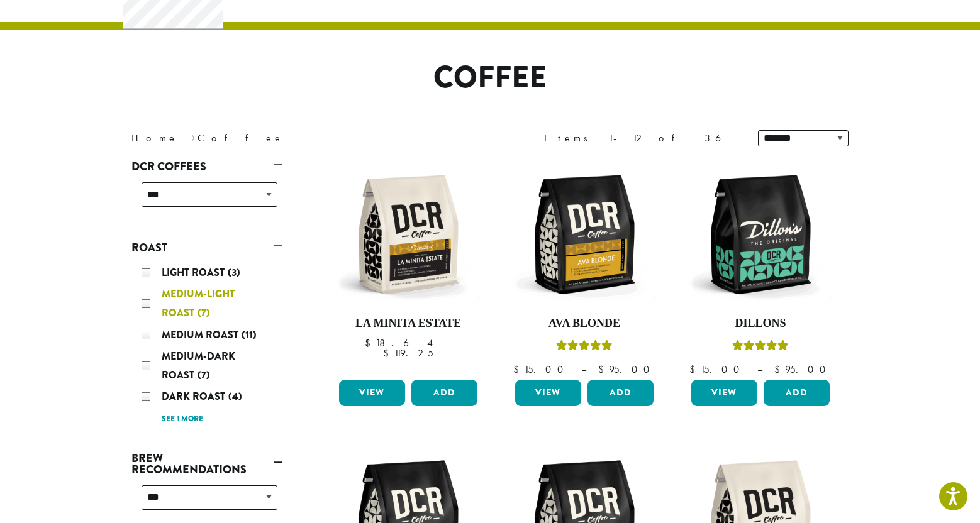 This screenshot has height=523, width=980. Describe the element at coordinates (198, 303) in the screenshot. I see `span: Medium-Light Roast` at that location.